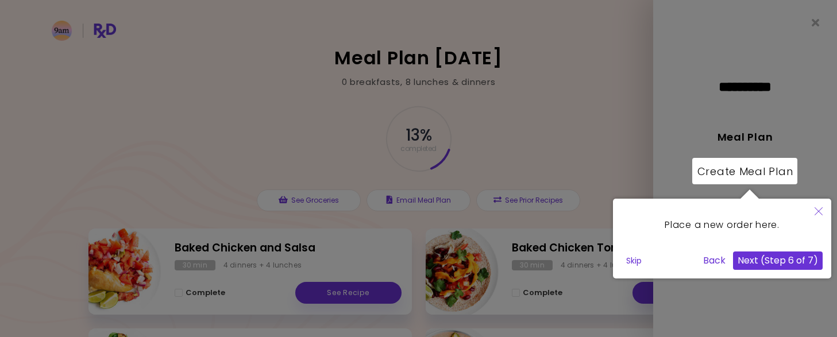 The image size is (837, 337). Describe the element at coordinates (778, 261) in the screenshot. I see `button: Next (Step 6 of 7)` at that location.